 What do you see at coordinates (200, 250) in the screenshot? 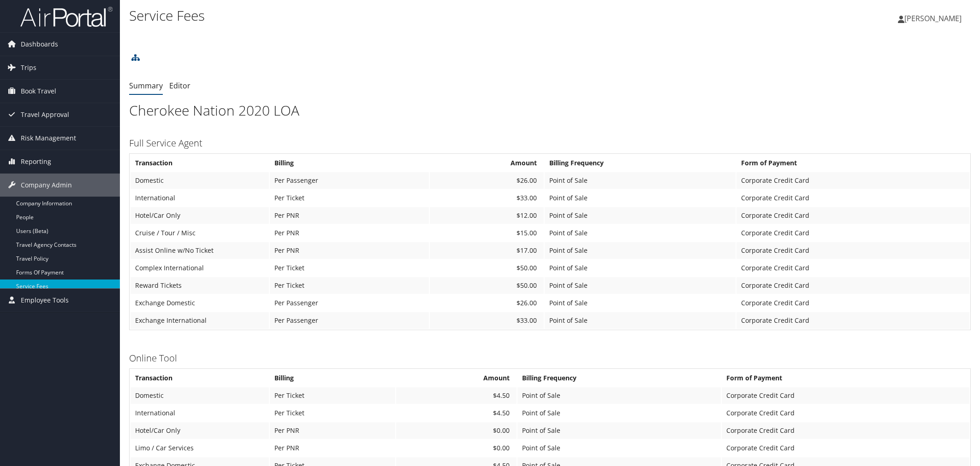
I see `td: Assist Online w/No Ticket` at bounding box center [200, 250].